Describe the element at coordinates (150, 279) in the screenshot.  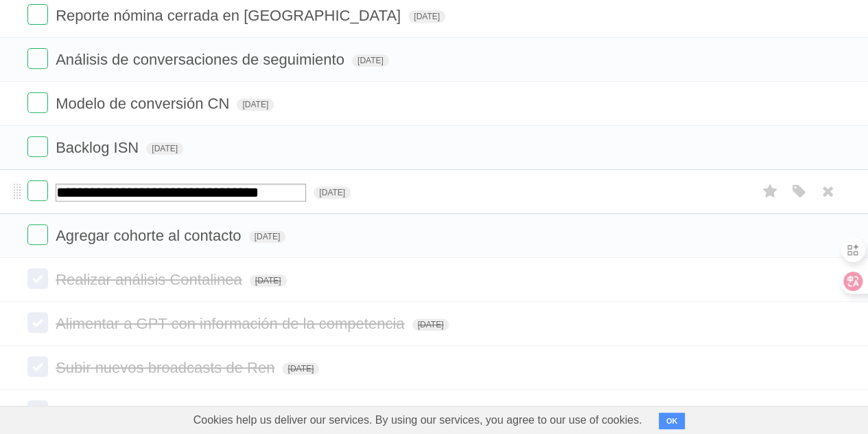
I see `span: Realizar análisis Contalinea` at that location.